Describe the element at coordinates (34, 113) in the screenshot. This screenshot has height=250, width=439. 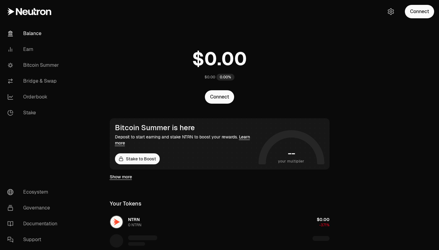
I see `a: Stake` at that location.